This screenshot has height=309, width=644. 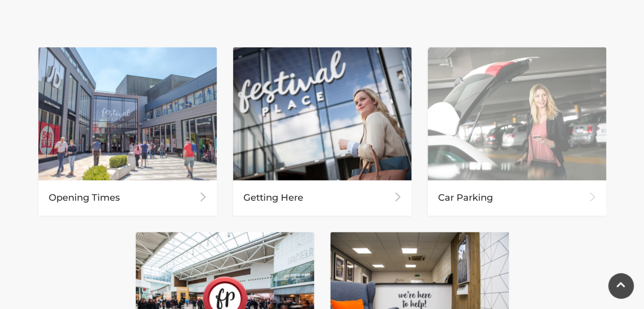 What do you see at coordinates (322, 198) in the screenshot?
I see `div: Getting Here` at bounding box center [322, 198].